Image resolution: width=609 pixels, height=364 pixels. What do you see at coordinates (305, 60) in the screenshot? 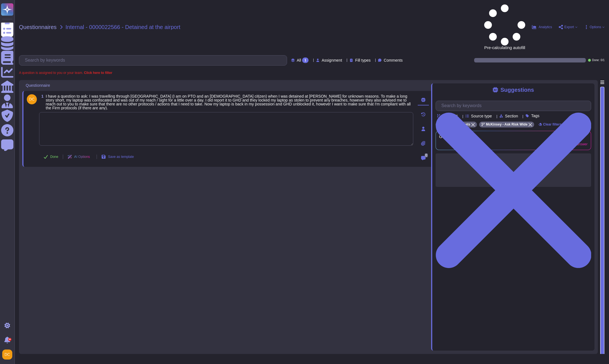
I see `div: 1` at bounding box center [305, 60].